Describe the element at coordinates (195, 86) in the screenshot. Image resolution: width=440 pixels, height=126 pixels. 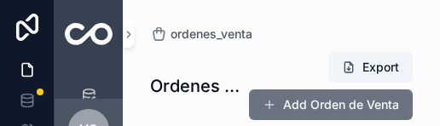
I see `h1: Ordenes de Venta` at that location.